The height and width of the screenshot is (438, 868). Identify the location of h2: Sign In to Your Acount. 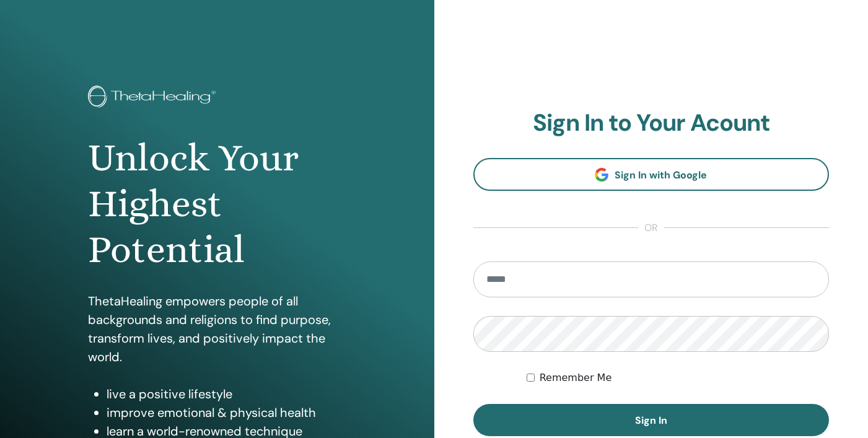
(651, 123).